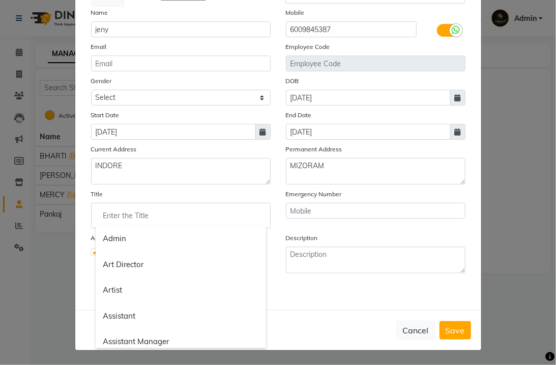 This screenshot has width=556, height=365. What do you see at coordinates (181, 316) in the screenshot?
I see `a: Assistant` at bounding box center [181, 316].